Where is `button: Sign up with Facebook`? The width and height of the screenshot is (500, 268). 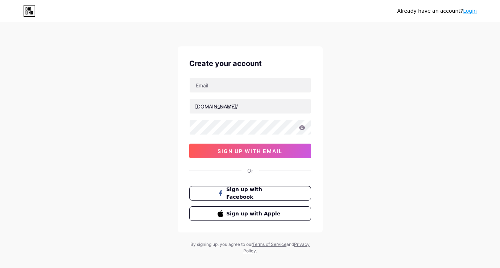 button: Sign up with Facebook is located at coordinates (250, 193).